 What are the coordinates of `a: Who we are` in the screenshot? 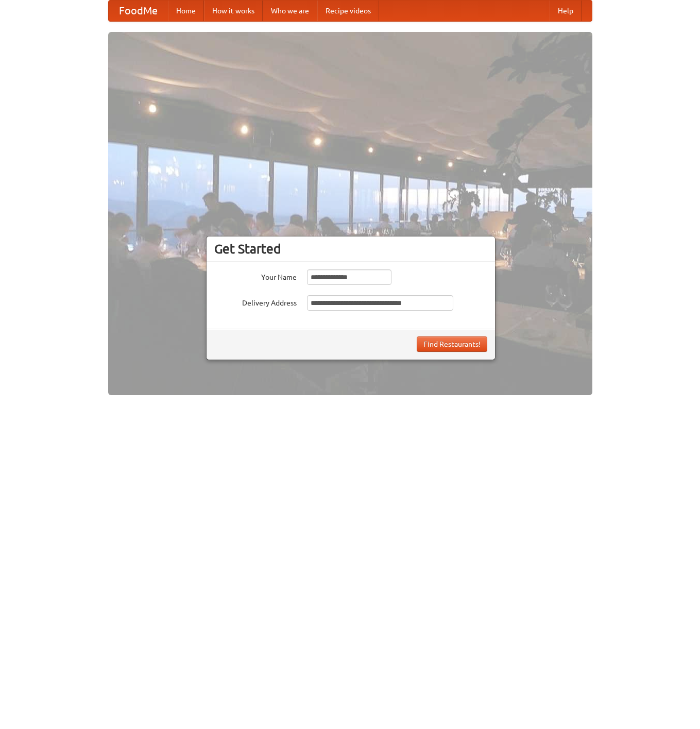 It's located at (290, 11).